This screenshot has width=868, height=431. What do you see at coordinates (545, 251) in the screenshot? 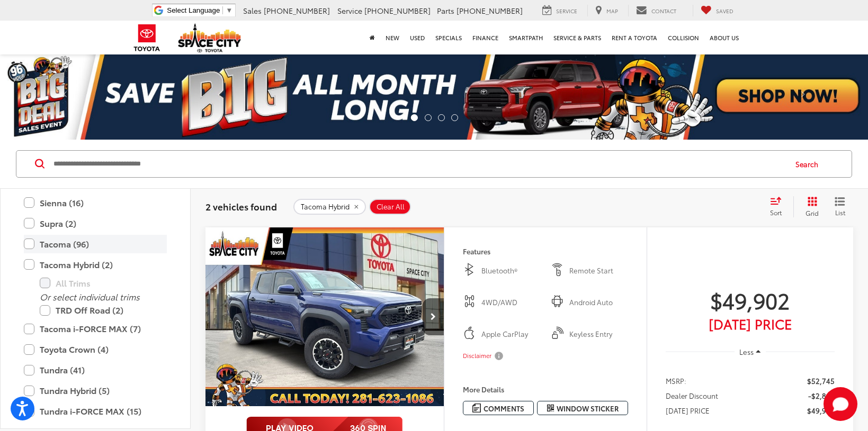
I see `h4: Features` at bounding box center [545, 251].